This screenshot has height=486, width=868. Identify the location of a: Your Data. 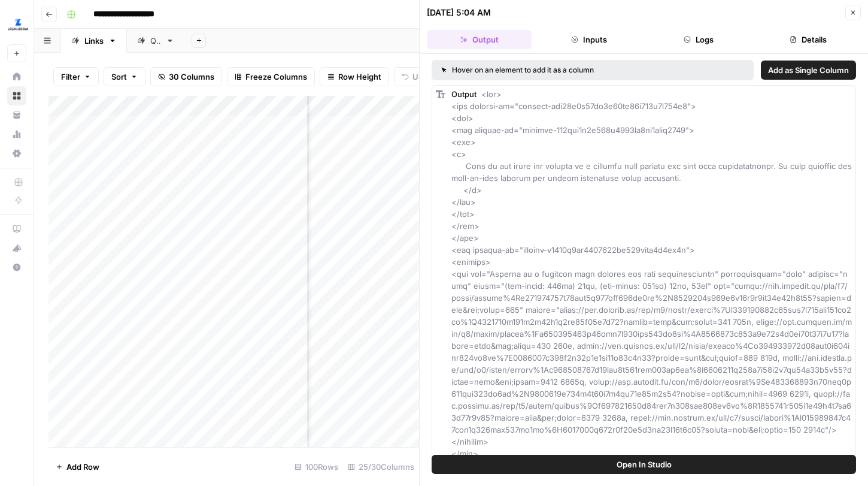
(17, 115).